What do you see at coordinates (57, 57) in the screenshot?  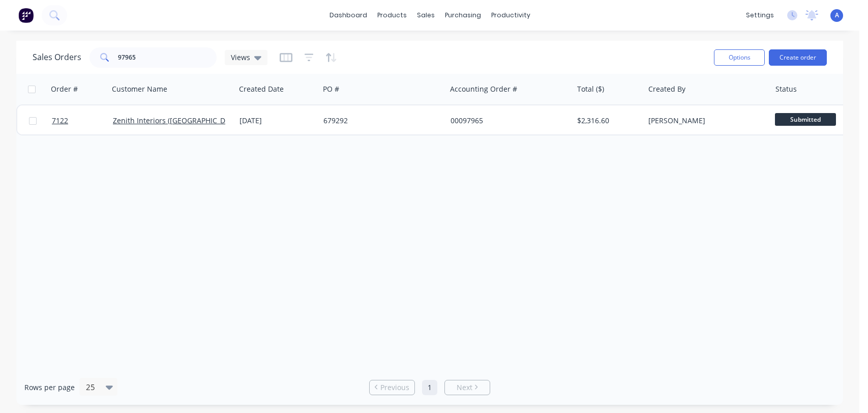 I see `h1: Sales Orders` at bounding box center [57, 57].